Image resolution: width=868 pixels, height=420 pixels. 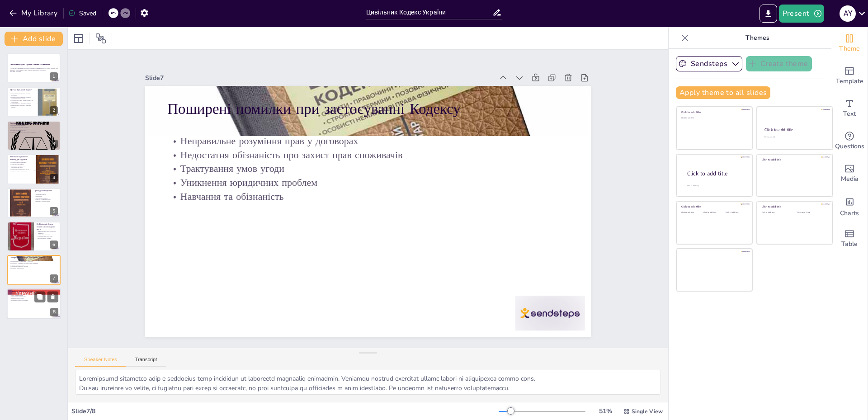 I want to click on button: My Library, so click(x=34, y=13).